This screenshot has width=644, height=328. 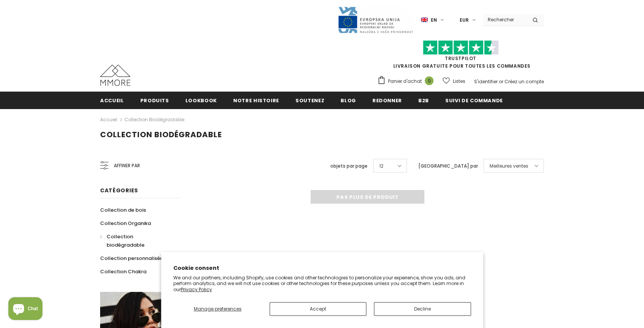 I want to click on label: objets par page, so click(x=349, y=166).